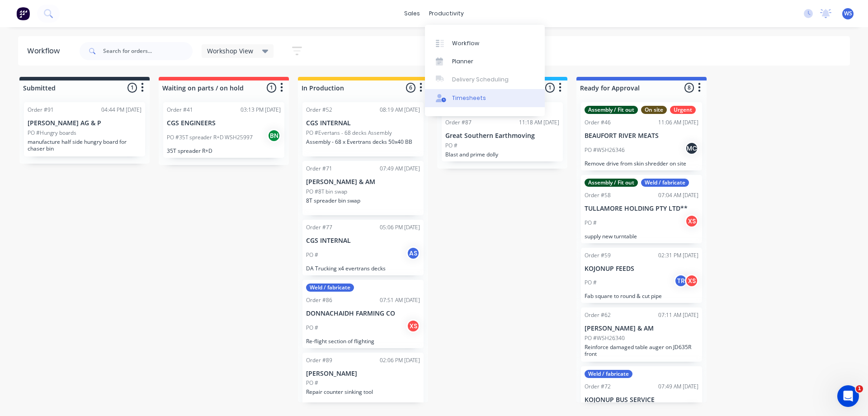  What do you see at coordinates (597, 122) in the screenshot?
I see `div: Order #46` at bounding box center [597, 122].